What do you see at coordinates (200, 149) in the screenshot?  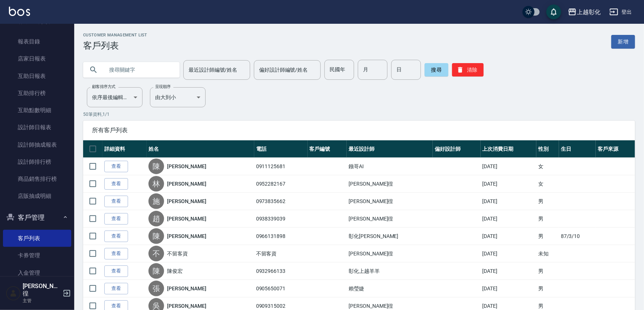 I see `th: 姓名` at bounding box center [200, 149].